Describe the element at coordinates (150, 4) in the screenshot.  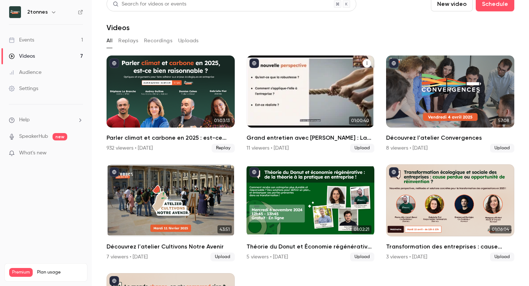
I see `div: Search for videos or events` at that location.